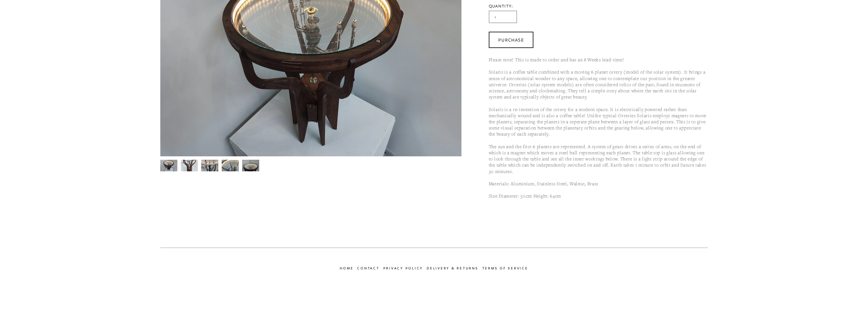 This screenshot has height=313, width=868. What do you see at coordinates (230, 166) in the screenshot?
I see `img: IMG_20230629_143525.jpg` at bounding box center [230, 166].